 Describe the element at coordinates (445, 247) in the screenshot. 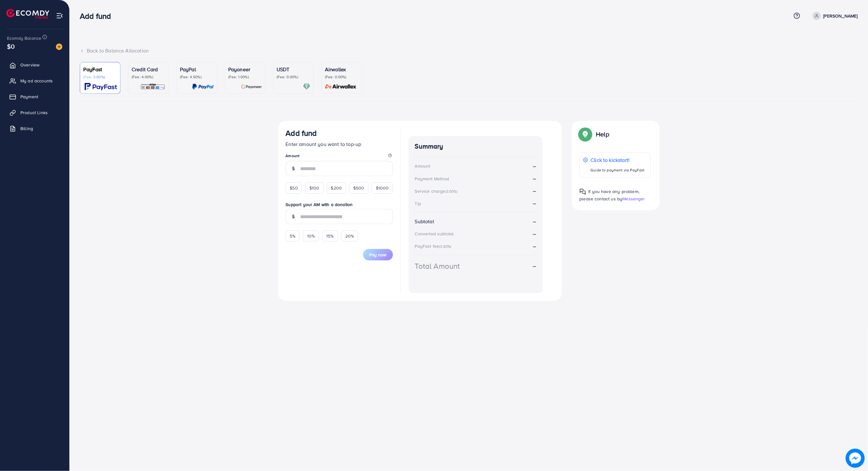

I see `small: (3.60%)` at that location.